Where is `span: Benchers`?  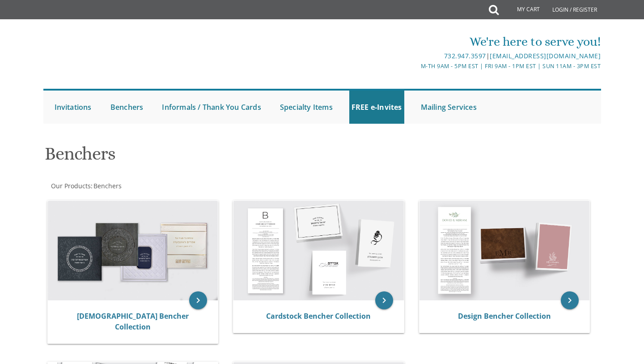 span: Benchers is located at coordinates (108, 185).